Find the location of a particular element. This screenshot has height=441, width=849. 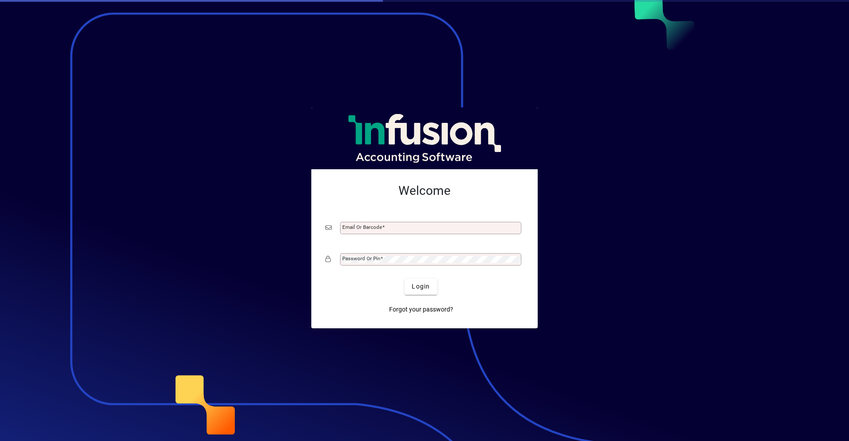

button: Login is located at coordinates (420, 287).